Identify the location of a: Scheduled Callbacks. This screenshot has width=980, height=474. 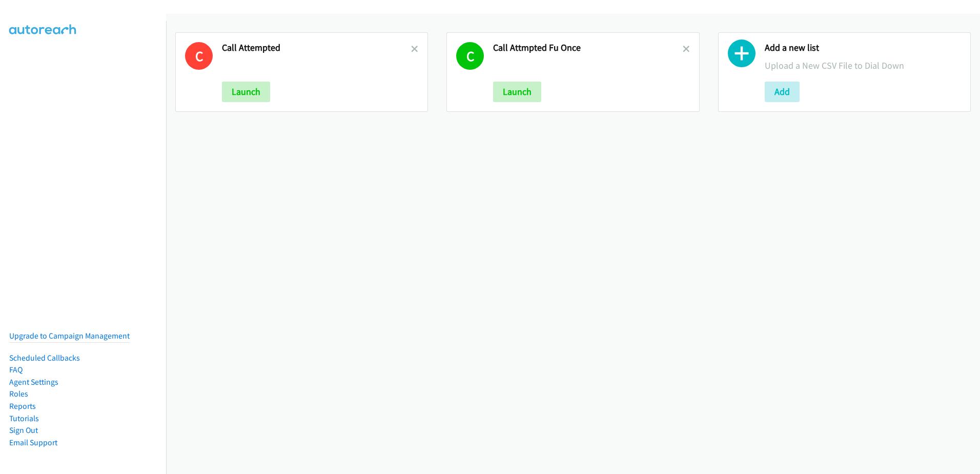
(45, 357).